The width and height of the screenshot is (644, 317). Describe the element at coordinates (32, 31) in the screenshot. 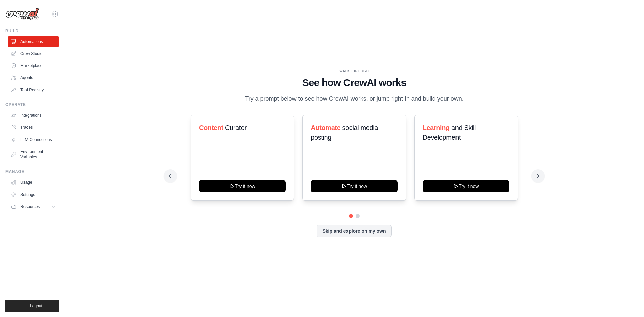

I see `div: Build` at that location.